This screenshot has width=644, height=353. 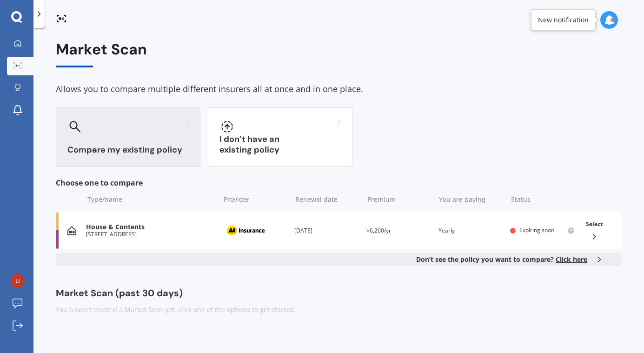 What do you see at coordinates (128, 150) in the screenshot?
I see `h3: Compare my existing policy` at bounding box center [128, 150].